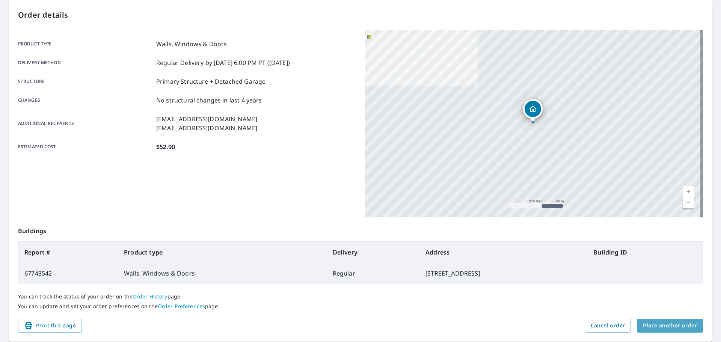  I want to click on p: Primary Structure + Detached Garage, so click(211, 81).